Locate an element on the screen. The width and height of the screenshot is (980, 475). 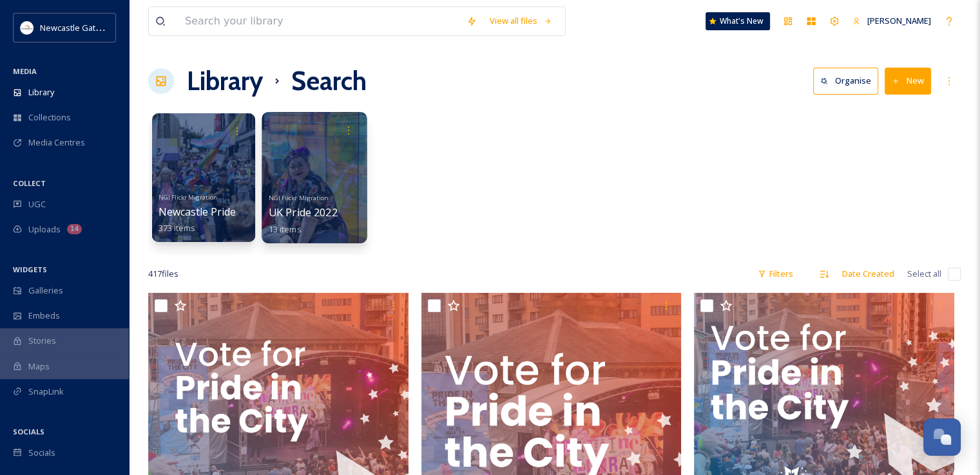
button: New is located at coordinates (908, 80).